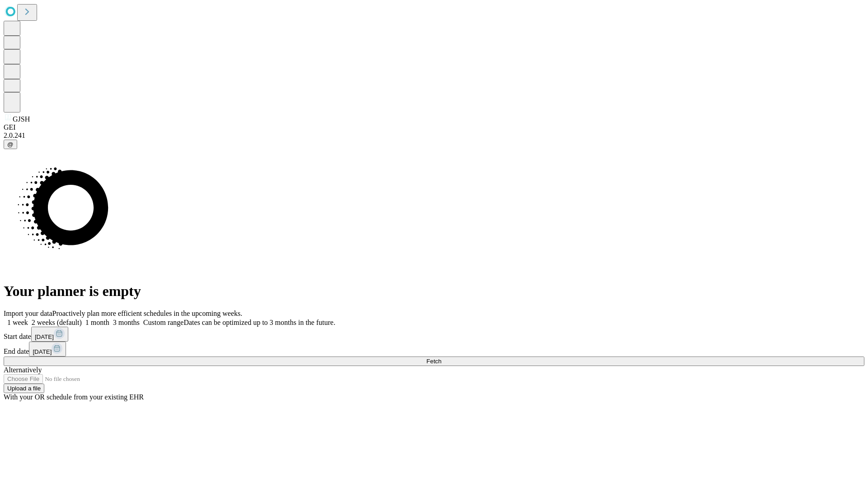 The image size is (868, 488). Describe the element at coordinates (434, 361) in the screenshot. I see `button: Fetch` at that location.